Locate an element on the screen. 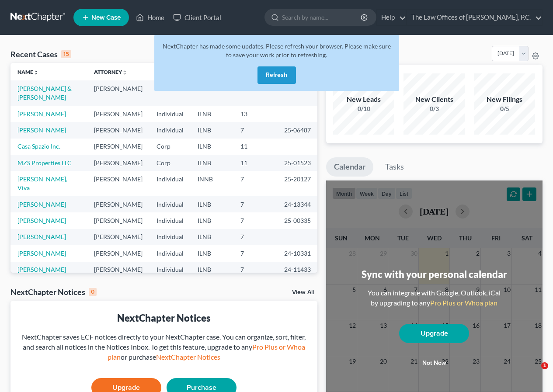 The width and height of the screenshot is (553, 392). td: 25-20127 is located at coordinates (298, 183).